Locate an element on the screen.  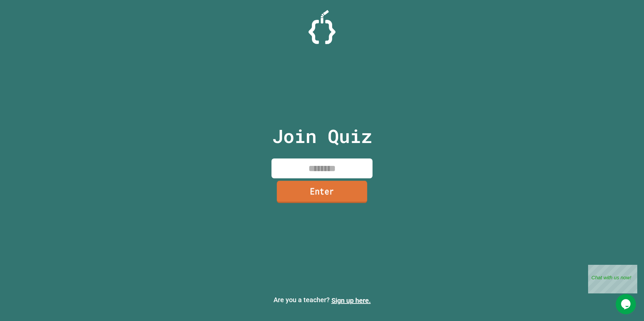
p: Chat with us now! is located at coordinates (23, 12).